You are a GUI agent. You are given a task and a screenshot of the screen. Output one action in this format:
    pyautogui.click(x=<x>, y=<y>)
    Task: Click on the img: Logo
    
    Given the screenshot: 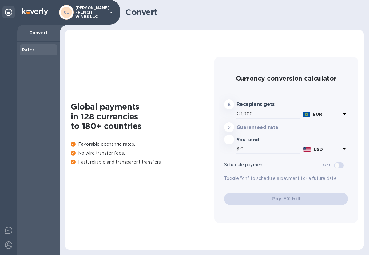 What is the action you would take?
    pyautogui.click(x=35, y=12)
    